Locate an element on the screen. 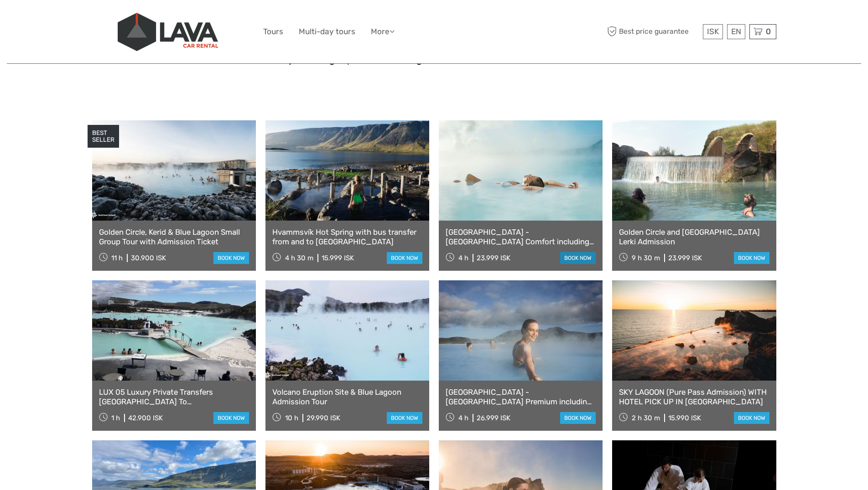 Image resolution: width=868 pixels, height=490 pixels. span: 10 h is located at coordinates (292, 418).